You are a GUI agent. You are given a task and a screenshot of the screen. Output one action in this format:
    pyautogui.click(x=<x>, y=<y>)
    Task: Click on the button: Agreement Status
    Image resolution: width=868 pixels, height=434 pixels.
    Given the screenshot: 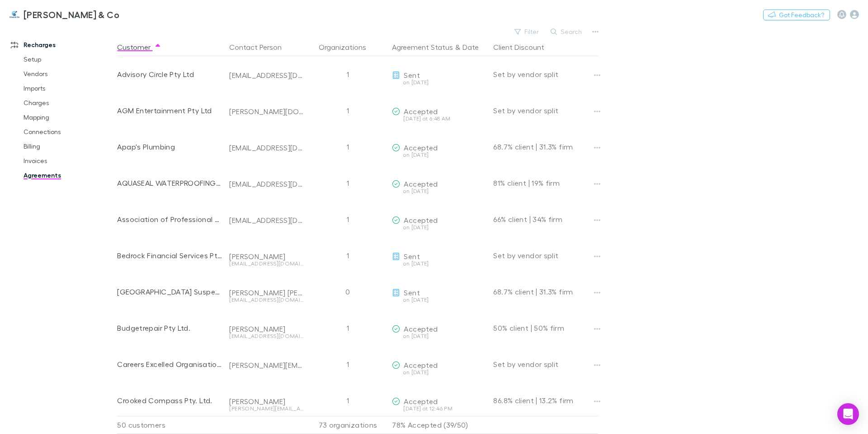 What is the action you would take?
    pyautogui.click(x=422, y=47)
    